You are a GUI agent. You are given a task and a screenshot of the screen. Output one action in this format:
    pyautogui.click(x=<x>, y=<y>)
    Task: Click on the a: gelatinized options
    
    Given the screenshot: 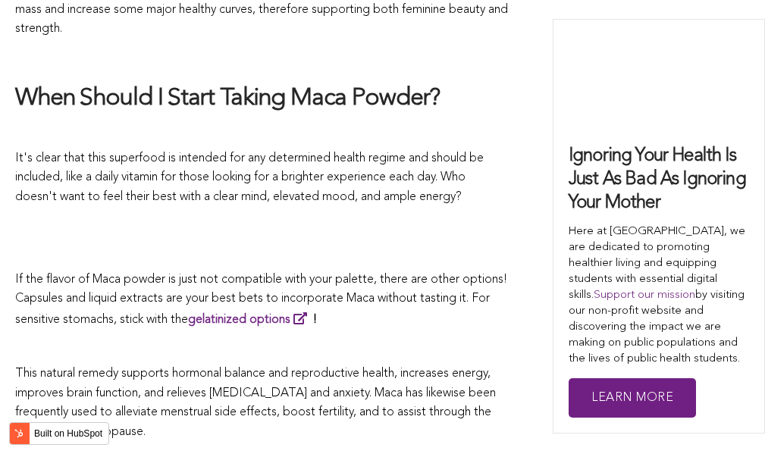 What is the action you would take?
    pyautogui.click(x=250, y=320)
    